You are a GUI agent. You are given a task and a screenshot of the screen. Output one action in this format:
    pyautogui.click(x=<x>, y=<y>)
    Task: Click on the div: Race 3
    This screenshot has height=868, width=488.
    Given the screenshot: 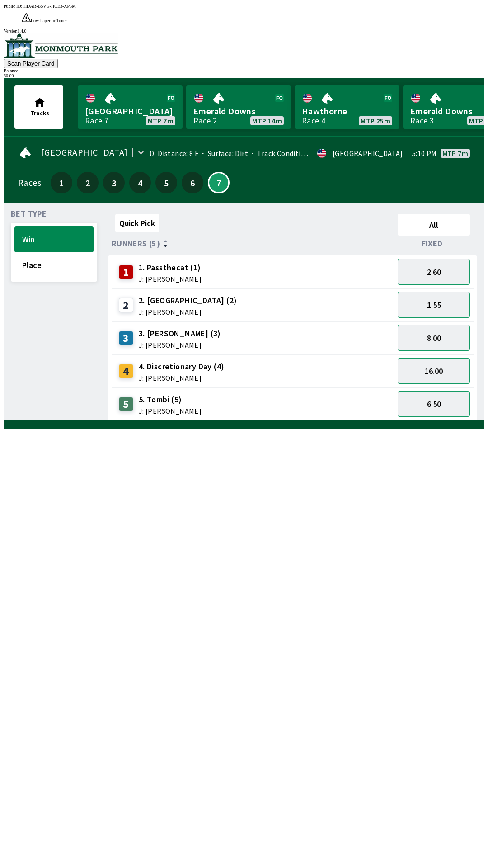 What is the action you would take?
    pyautogui.click(x=422, y=120)
    